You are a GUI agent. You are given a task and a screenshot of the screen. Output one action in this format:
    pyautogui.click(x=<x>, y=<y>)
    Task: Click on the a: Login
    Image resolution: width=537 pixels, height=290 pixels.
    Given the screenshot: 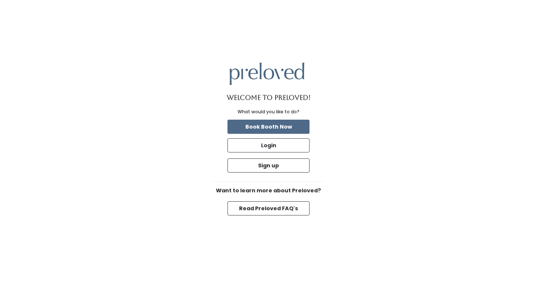 What is the action you would take?
    pyautogui.click(x=268, y=145)
    